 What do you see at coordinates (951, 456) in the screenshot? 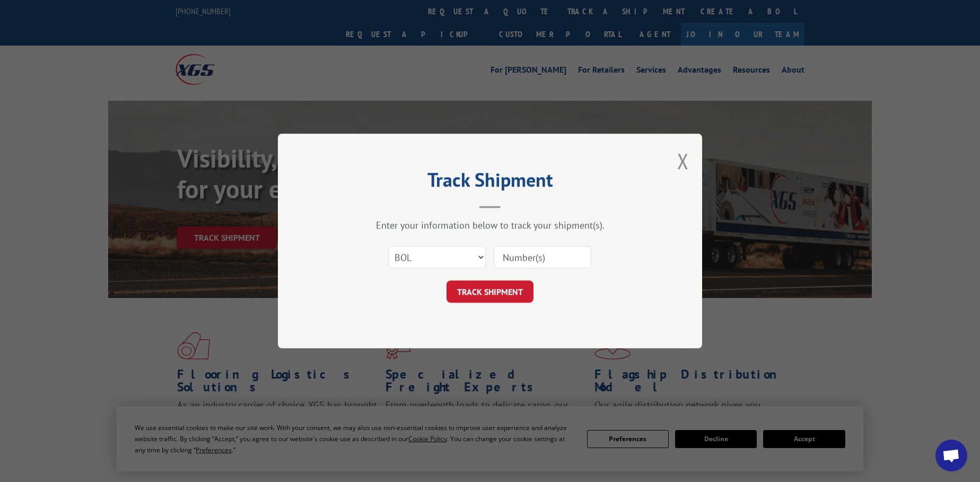
I see `div: Open chat` at bounding box center [951, 456].